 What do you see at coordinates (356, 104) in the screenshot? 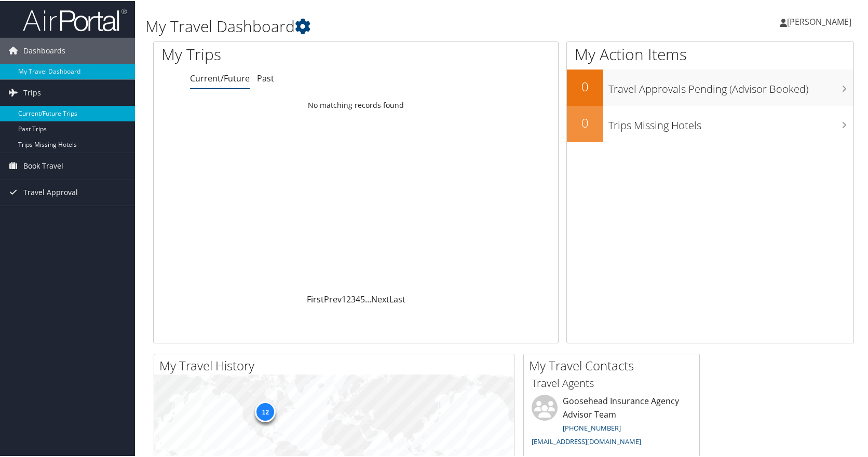
I see `td: No matching records found` at bounding box center [356, 104].